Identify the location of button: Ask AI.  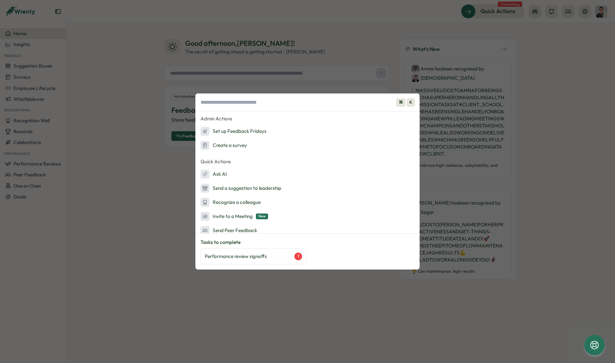
(308, 174).